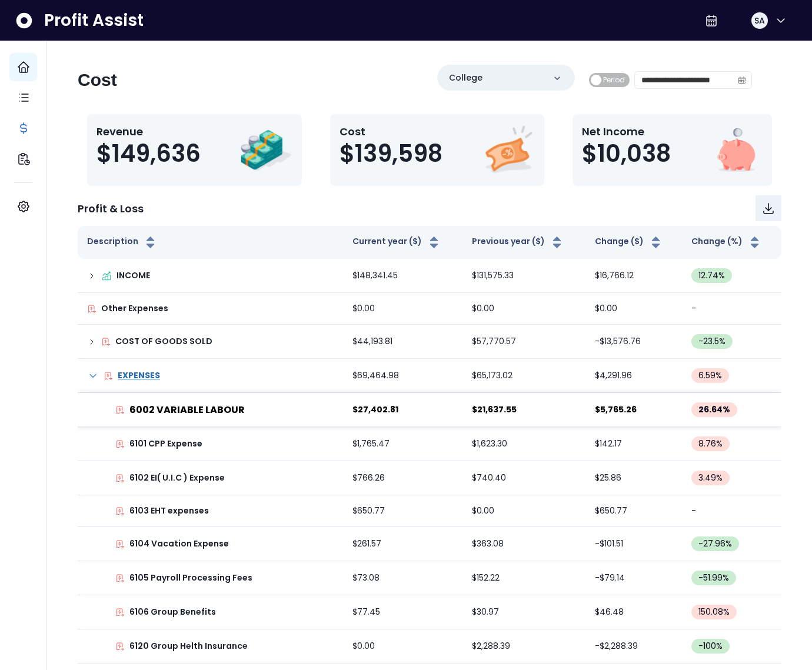 This screenshot has height=670, width=812. I want to click on td: $25.86, so click(634, 478).